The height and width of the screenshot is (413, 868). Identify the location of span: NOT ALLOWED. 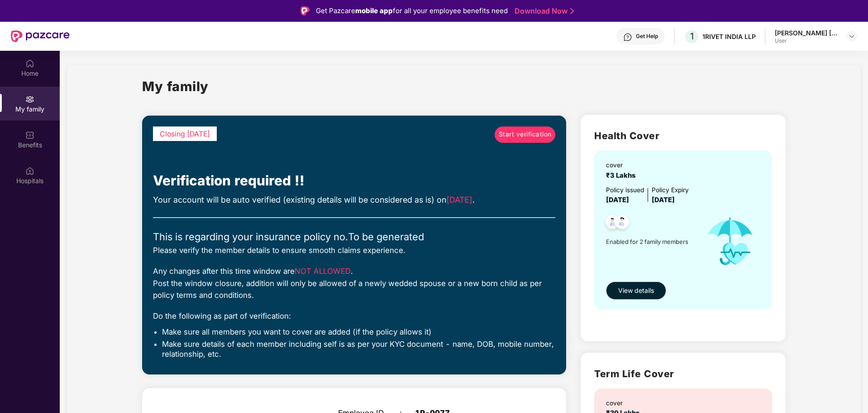
(323, 271).